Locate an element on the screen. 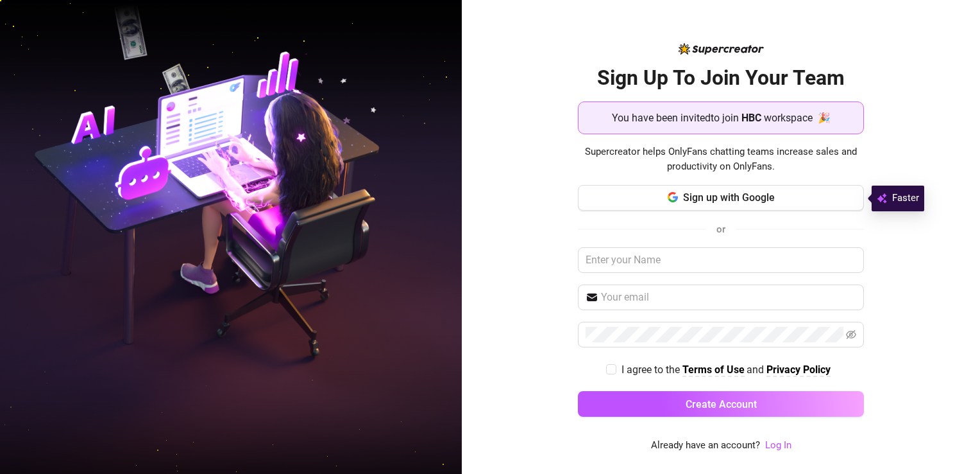 This screenshot has width=980, height=474. span: and is located at coordinates (757, 369).